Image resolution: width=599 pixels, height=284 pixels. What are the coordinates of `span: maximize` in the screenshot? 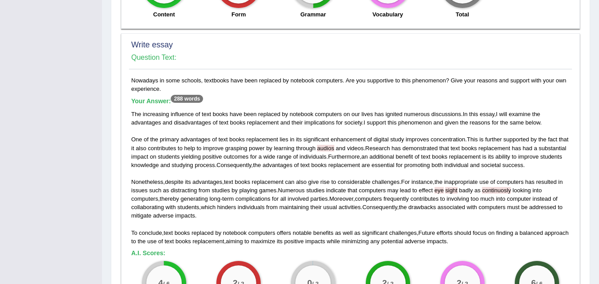 It's located at (263, 241).